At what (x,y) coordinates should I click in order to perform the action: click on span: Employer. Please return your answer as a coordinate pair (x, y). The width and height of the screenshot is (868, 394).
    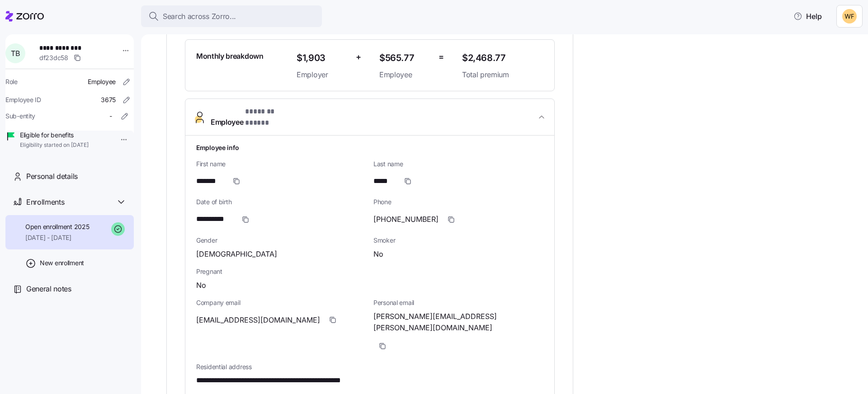
    Looking at the image, I should click on (322, 75).